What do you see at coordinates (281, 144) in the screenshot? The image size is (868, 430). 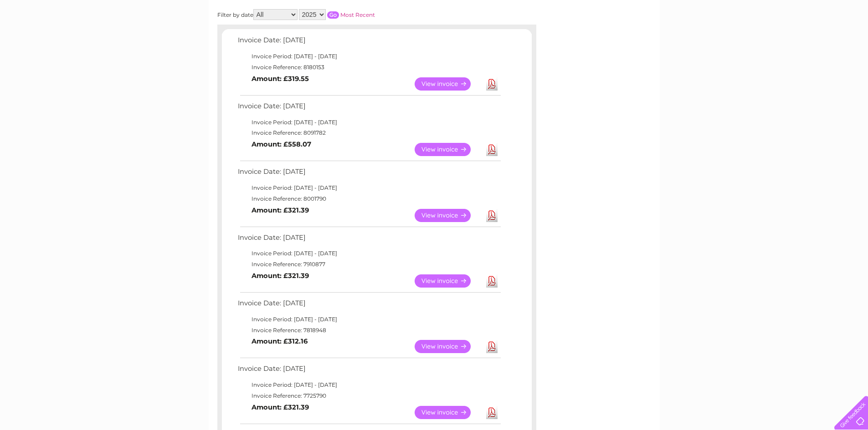 I see `b: Amount: £558.07` at bounding box center [281, 144].